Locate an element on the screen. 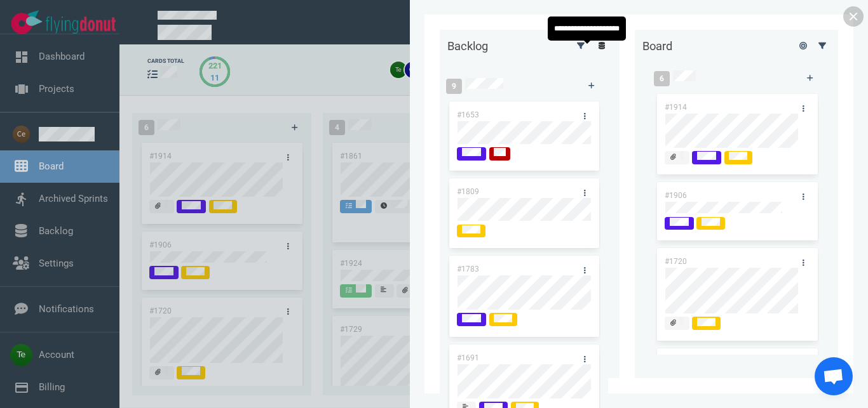  div: Backlog is located at coordinates (502, 46).